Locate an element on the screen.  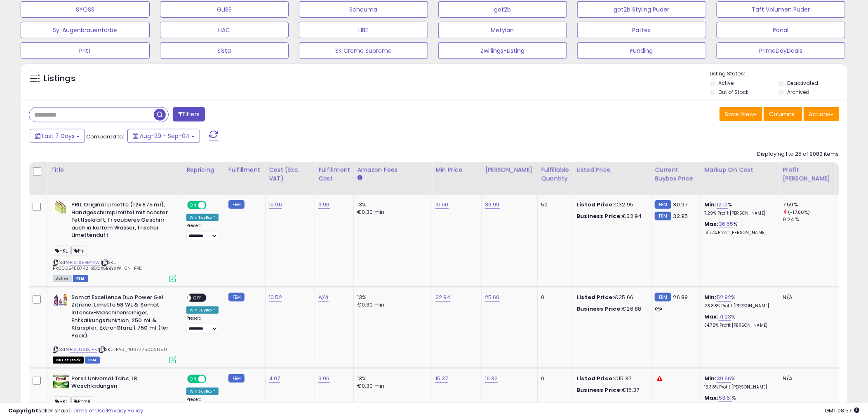
label: Active is located at coordinates (726, 83).